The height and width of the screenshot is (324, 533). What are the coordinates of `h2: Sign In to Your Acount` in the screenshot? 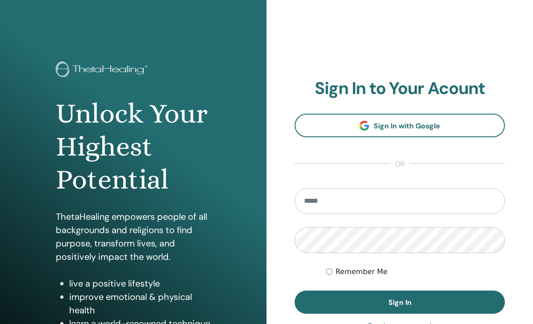 It's located at (399, 89).